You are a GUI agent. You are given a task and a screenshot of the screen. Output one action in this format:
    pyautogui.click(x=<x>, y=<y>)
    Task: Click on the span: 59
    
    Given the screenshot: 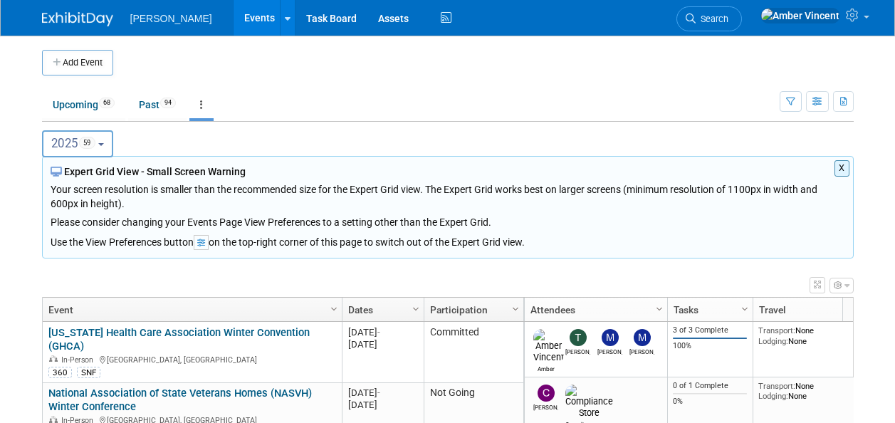 What is the action you would take?
    pyautogui.click(x=87, y=142)
    